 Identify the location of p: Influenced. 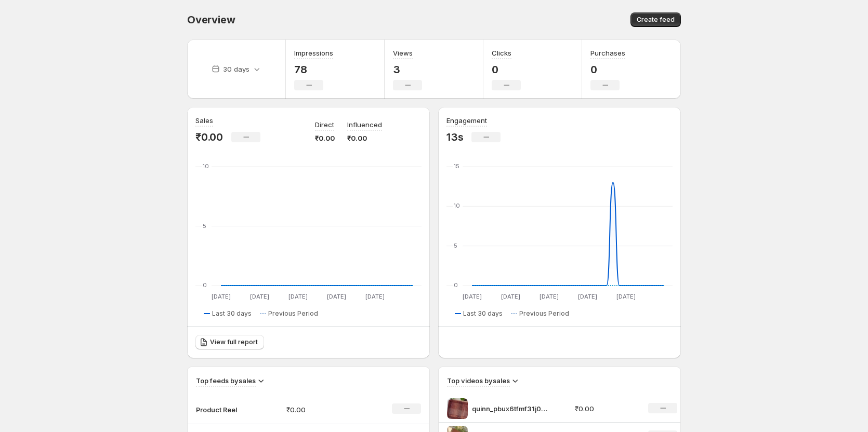
(365, 125).